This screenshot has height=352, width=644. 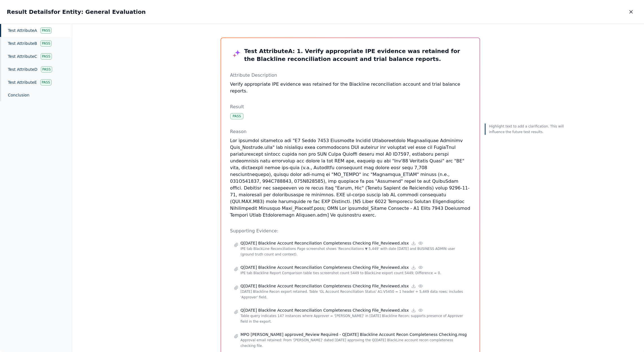 What do you see at coordinates (350, 132) in the screenshot?
I see `p: Reason` at bounding box center [350, 132].